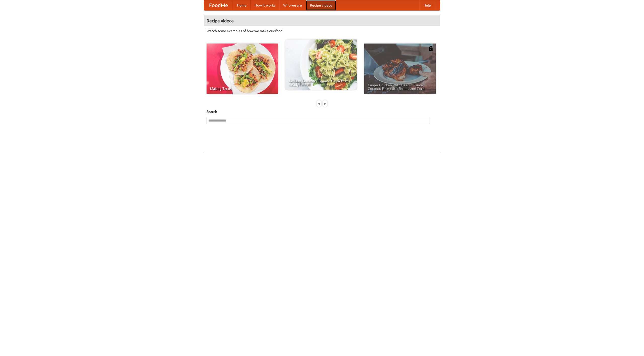  What do you see at coordinates (322, 112) in the screenshot?
I see `h5: Search` at bounding box center [322, 112].